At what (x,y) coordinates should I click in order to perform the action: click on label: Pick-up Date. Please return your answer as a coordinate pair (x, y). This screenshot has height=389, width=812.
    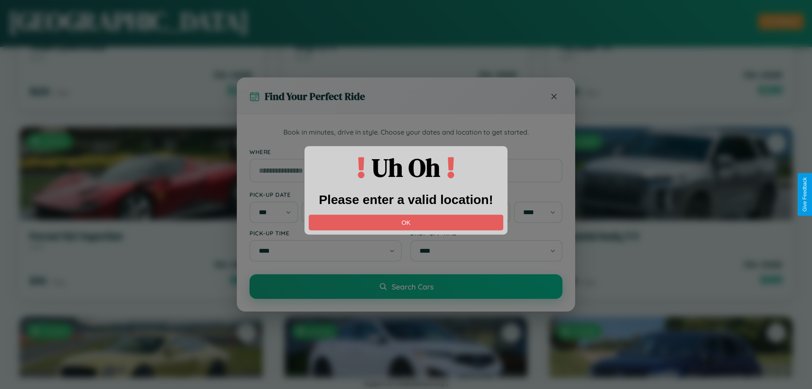
    Looking at the image, I should click on (326, 194).